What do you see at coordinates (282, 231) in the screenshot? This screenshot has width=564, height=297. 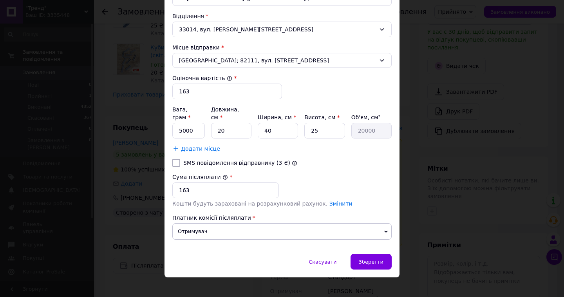 I see `span: Отримувач` at bounding box center [282, 231].